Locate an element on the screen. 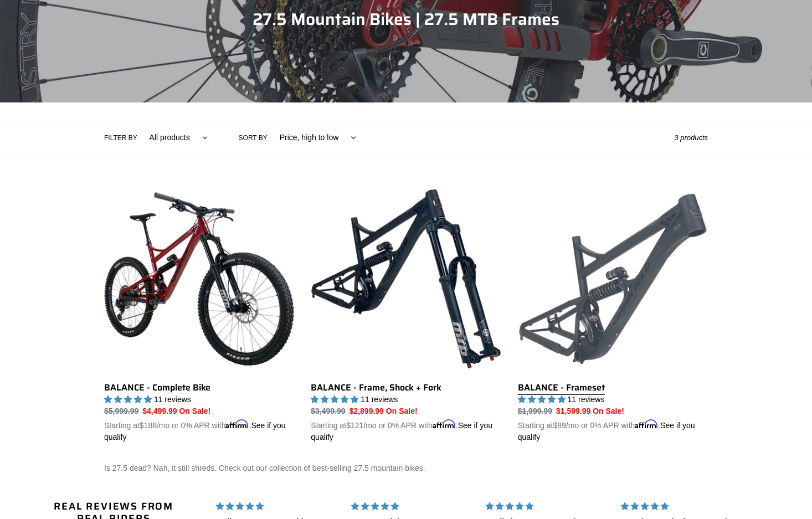 This screenshot has width=812, height=519. div: Is 27.5 dead? Nah, it still shreds. Check out our collection of best-selling 27.5 mountain bikes. is located at coordinates (406, 468).